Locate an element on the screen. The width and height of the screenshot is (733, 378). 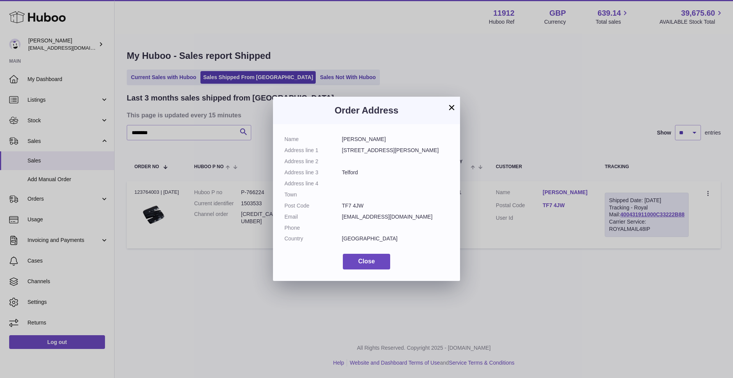
span: Close is located at coordinates (367, 261).